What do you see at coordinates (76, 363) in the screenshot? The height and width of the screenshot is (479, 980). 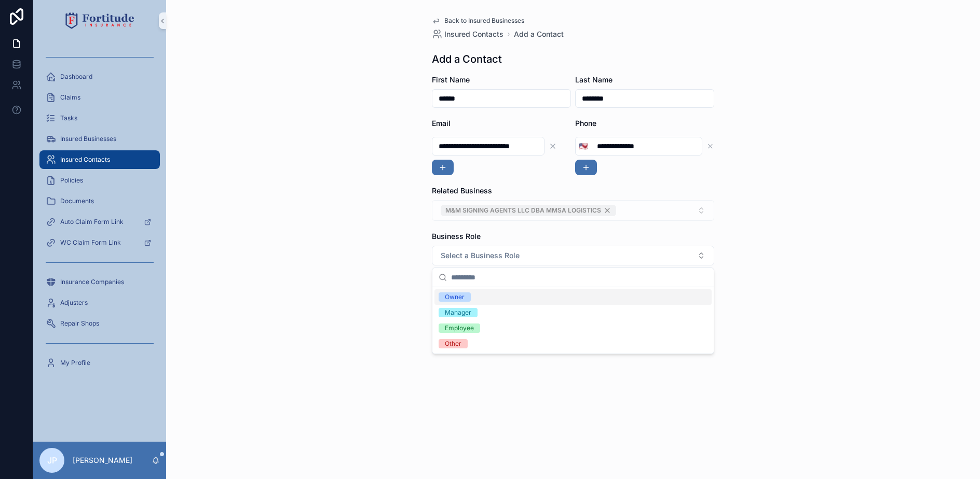 I see `span: My Profile` at bounding box center [76, 363].